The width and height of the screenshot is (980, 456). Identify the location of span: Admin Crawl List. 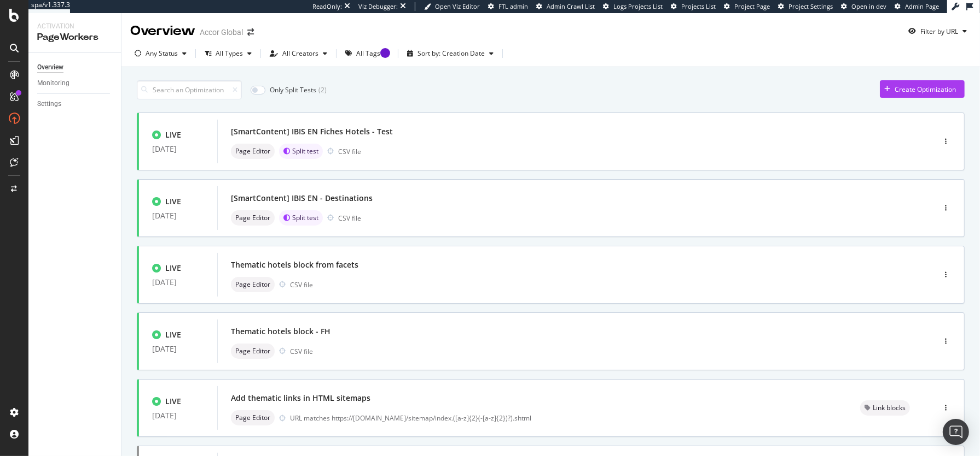
(571, 6).